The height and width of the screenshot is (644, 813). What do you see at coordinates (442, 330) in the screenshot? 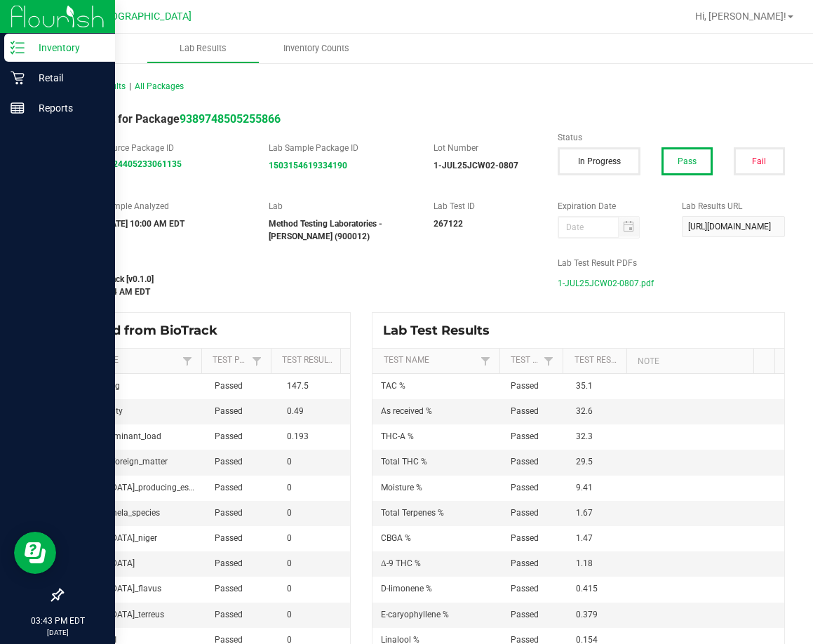
I see `span: Lab Test Results` at bounding box center [442, 330].